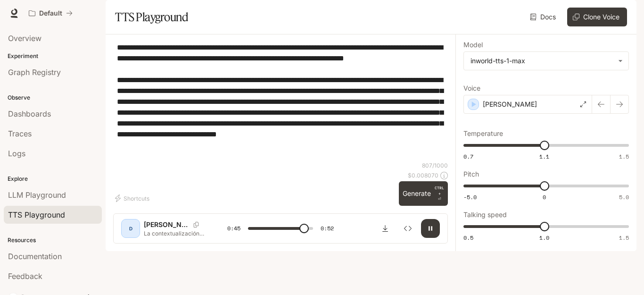  What do you see at coordinates (234, 228) in the screenshot?
I see `span: 0:45` at bounding box center [234, 228].